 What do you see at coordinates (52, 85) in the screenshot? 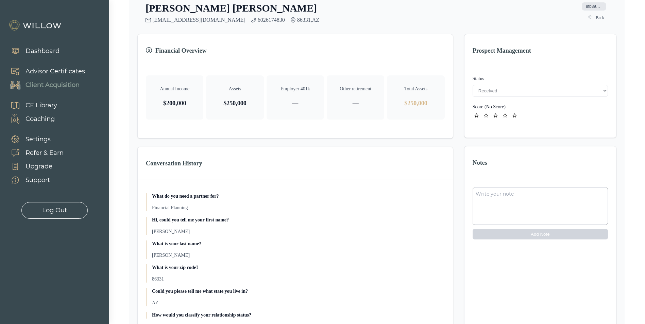
I see `div: Client Acquisition` at bounding box center [52, 85].